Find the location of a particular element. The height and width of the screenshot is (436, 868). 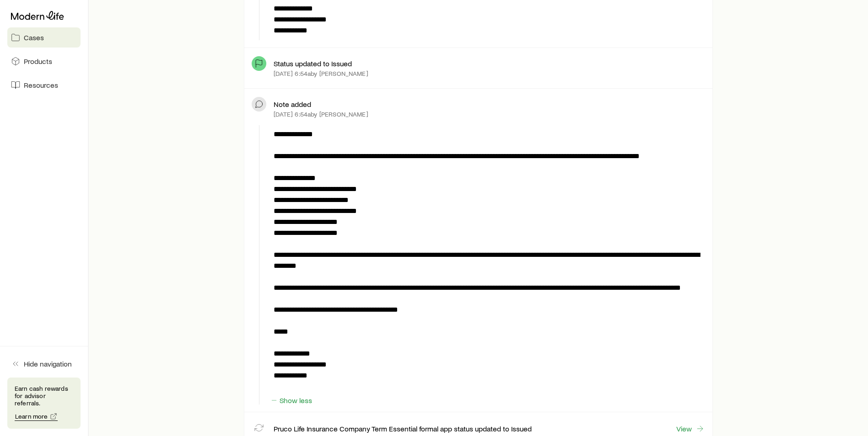

span: Cases is located at coordinates (34, 38).